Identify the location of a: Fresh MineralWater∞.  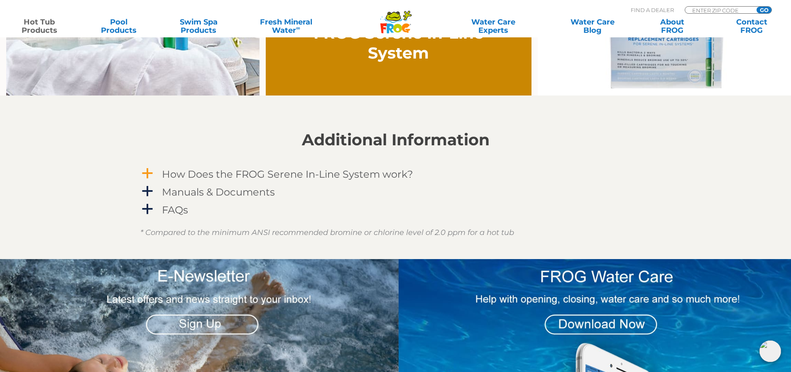
(286, 26).